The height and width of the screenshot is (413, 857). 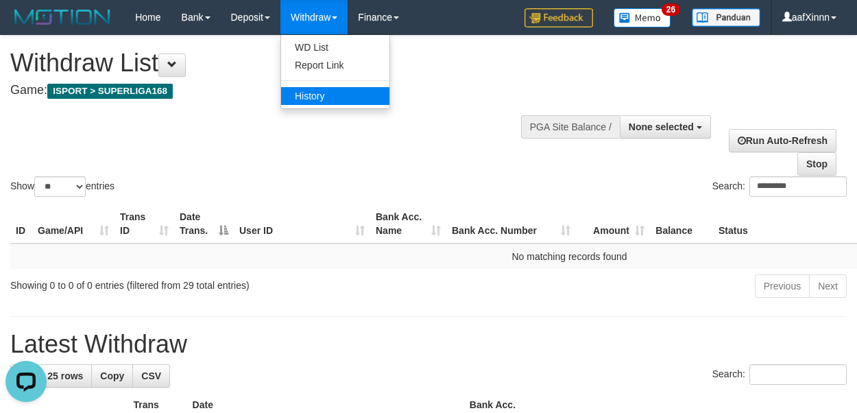 What do you see at coordinates (60, 186) in the screenshot?
I see `select: Showentries` at bounding box center [60, 186].